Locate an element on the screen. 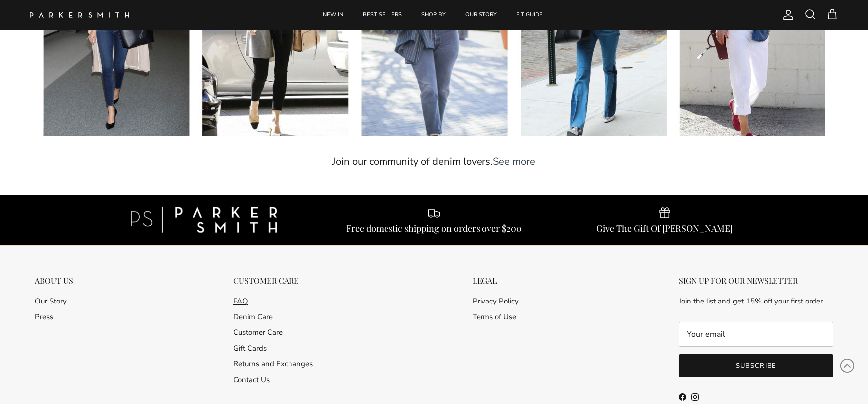 The image size is (868, 404). a: Parker Smith is located at coordinates (79, 15).